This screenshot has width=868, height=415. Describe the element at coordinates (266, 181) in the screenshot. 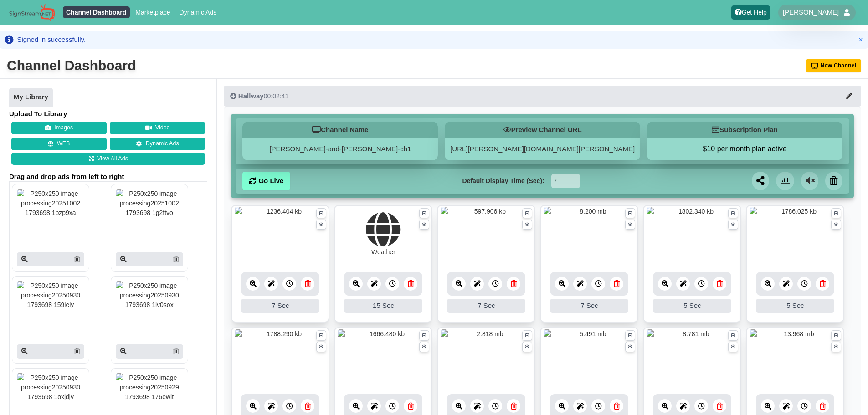

I see `a: Go Live` at that location.